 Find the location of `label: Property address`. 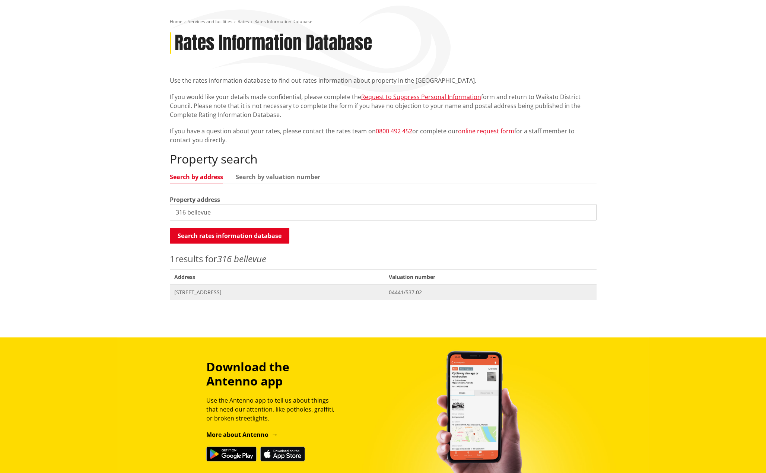

label: Property address is located at coordinates (195, 200).